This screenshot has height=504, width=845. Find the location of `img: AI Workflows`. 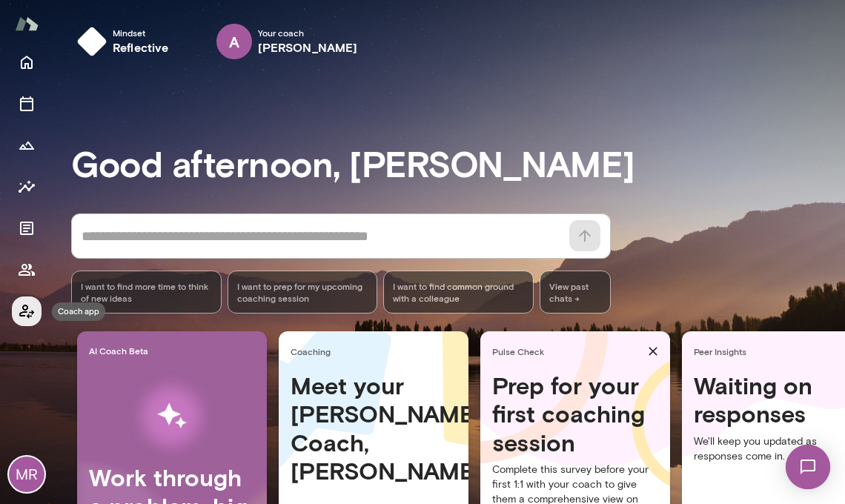

img: AI Workflows is located at coordinates (172, 416).